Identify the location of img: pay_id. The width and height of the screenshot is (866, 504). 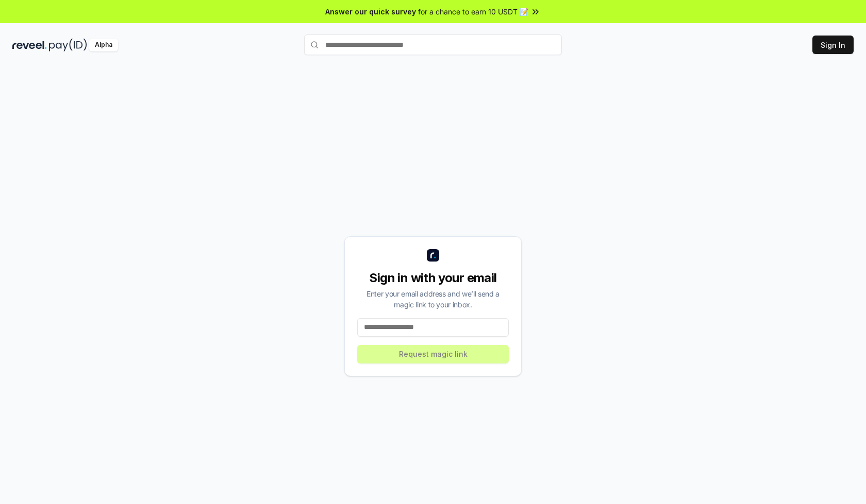
(68, 45).